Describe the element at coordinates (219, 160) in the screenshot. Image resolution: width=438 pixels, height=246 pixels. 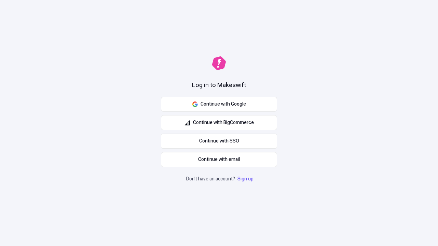
I see `span: Continue with email` at that location.